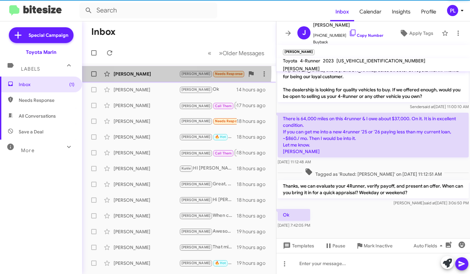  I want to click on span: Labels, so click(31, 69).